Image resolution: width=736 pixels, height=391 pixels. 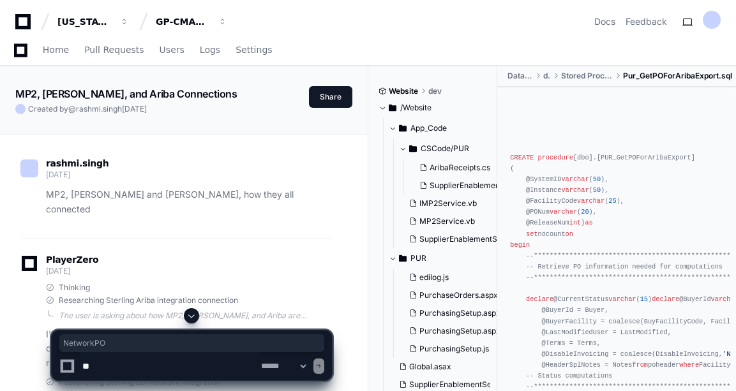 What do you see at coordinates (435, 91) in the screenshot?
I see `span: dev` at bounding box center [435, 91].